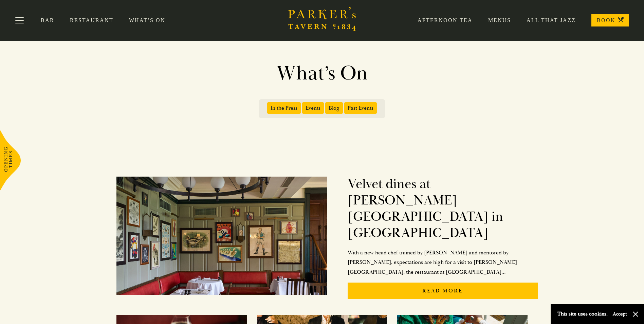 This screenshot has width=644, height=324. What do you see at coordinates (582, 314) in the screenshot?
I see `p: This site uses cookies.` at bounding box center [582, 314].